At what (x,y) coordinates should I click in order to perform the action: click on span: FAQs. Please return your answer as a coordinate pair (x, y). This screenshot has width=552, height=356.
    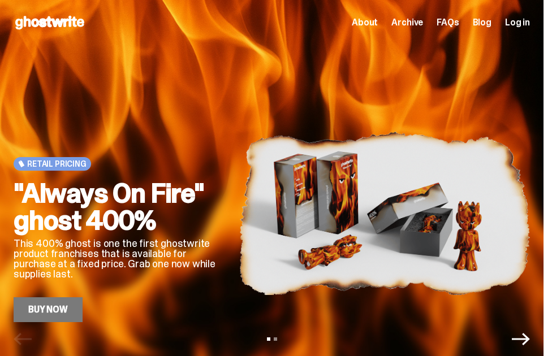
    Looking at the image, I should click on (447, 23).